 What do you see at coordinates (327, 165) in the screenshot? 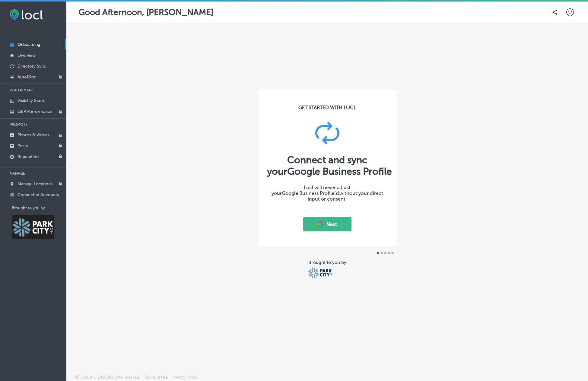
I see `div: Connect and sync your` at bounding box center [327, 165].